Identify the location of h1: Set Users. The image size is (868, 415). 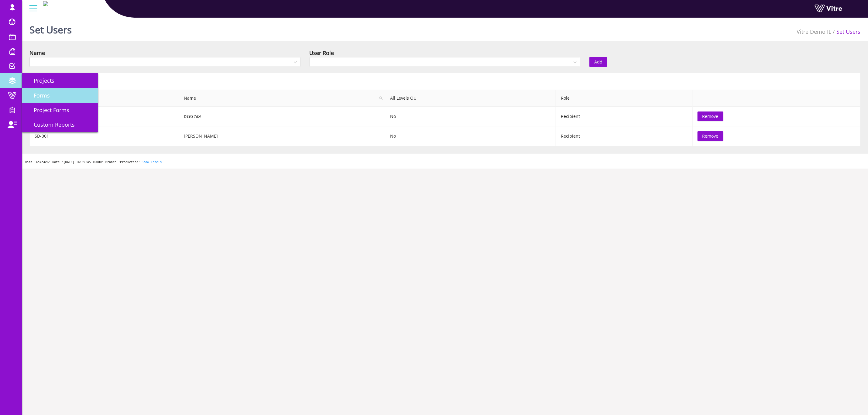
(50, 28).